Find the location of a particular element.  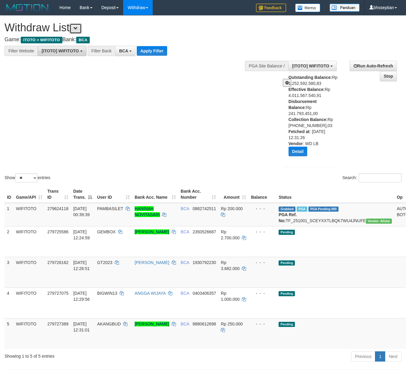

img: Feedback.jpg is located at coordinates (271, 8).